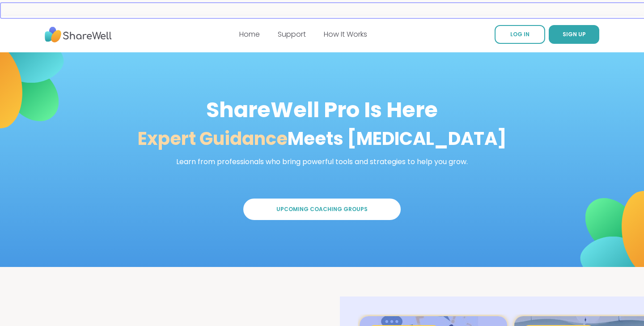 The width and height of the screenshot is (644, 326). I want to click on button: Upcoming Coaching Groups, so click(322, 209).